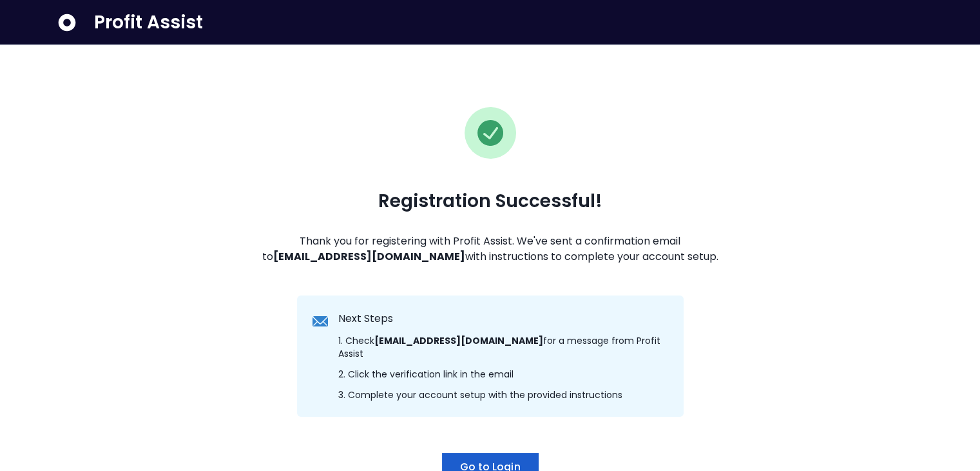  Describe the element at coordinates (365, 318) in the screenshot. I see `span: Next Steps` at that location.